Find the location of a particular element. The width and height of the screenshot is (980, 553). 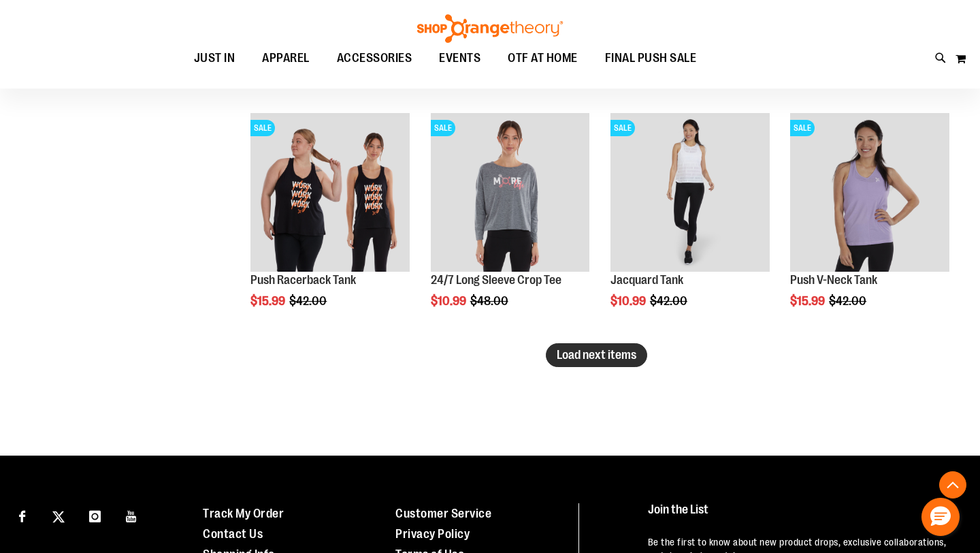

a: Visit our Instagram page is located at coordinates (95, 515).